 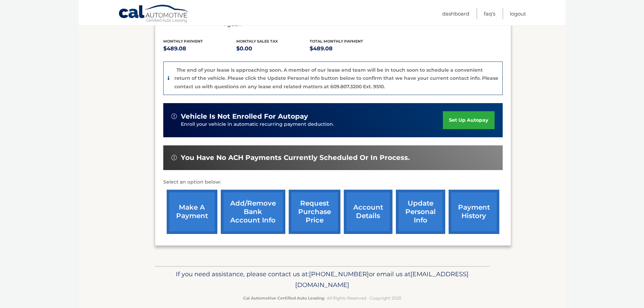 What do you see at coordinates (312, 124) in the screenshot?
I see `p: Enroll your vehicle in automatic recurring payment deduction.` at bounding box center [312, 124].